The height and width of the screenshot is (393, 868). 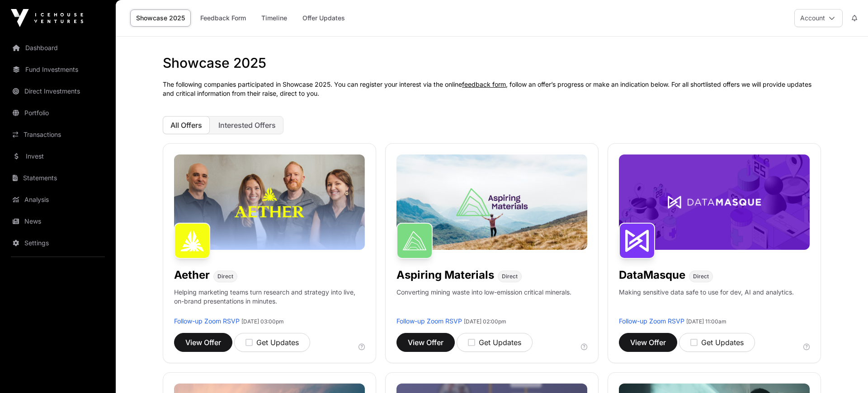 What do you see at coordinates (58, 113) in the screenshot?
I see `a: Portfolio` at bounding box center [58, 113].